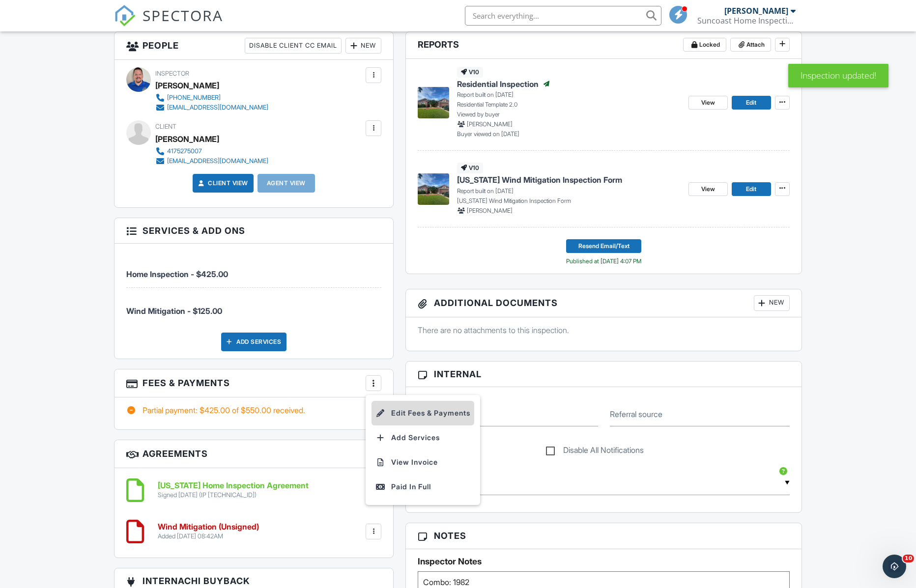 This screenshot has width=916, height=588. I want to click on div: Disable Client CC Email, so click(293, 45).